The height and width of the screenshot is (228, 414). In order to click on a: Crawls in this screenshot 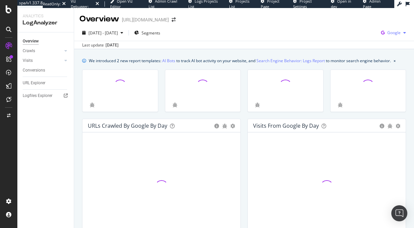, I will do `click(42, 51)`.